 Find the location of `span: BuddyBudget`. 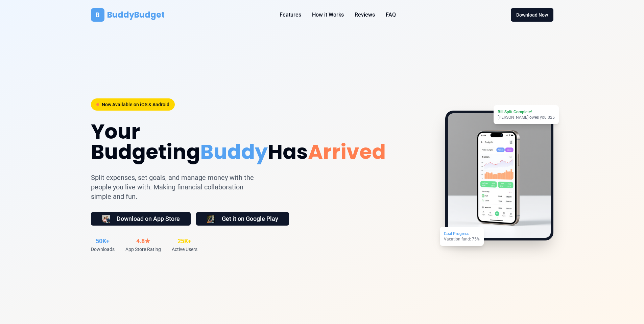

span: BuddyBudget is located at coordinates (136, 15).